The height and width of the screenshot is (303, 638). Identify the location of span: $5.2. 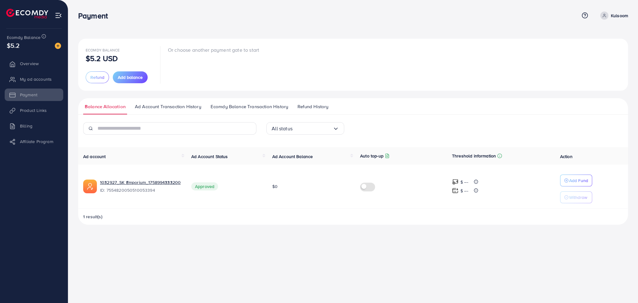
(13, 45).